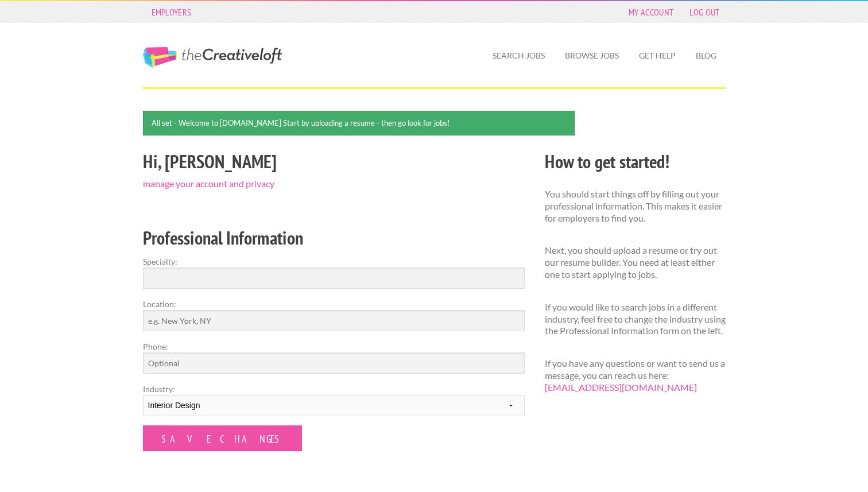 This screenshot has height=492, width=868. Describe the element at coordinates (518, 56) in the screenshot. I see `a: Search Jobs` at that location.